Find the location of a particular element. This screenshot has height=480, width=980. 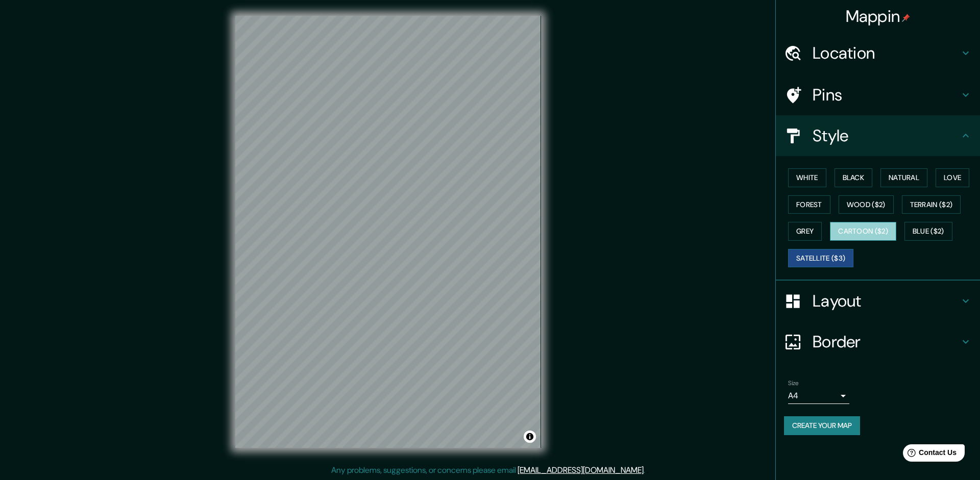

h4: Pins is located at coordinates (887, 95).